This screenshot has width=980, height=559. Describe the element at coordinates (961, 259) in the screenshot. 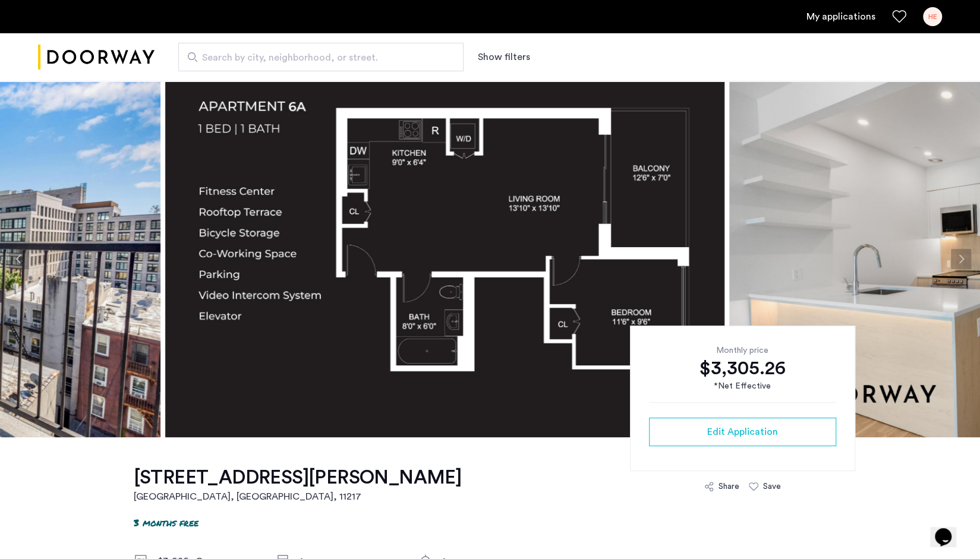

I see `button: Next apartment` at that location.